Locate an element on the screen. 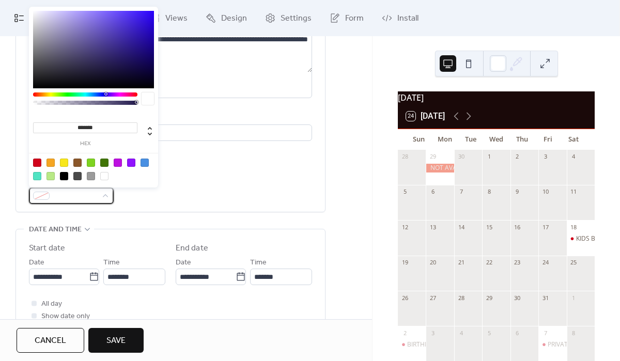  div: #4A4A4A is located at coordinates (77, 176).